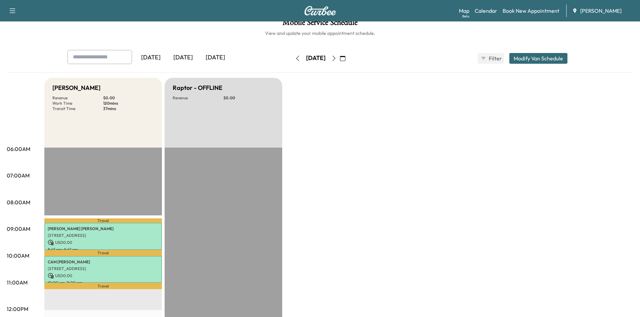  Describe the element at coordinates (18, 256) in the screenshot. I see `p: 10:00AM` at that location.